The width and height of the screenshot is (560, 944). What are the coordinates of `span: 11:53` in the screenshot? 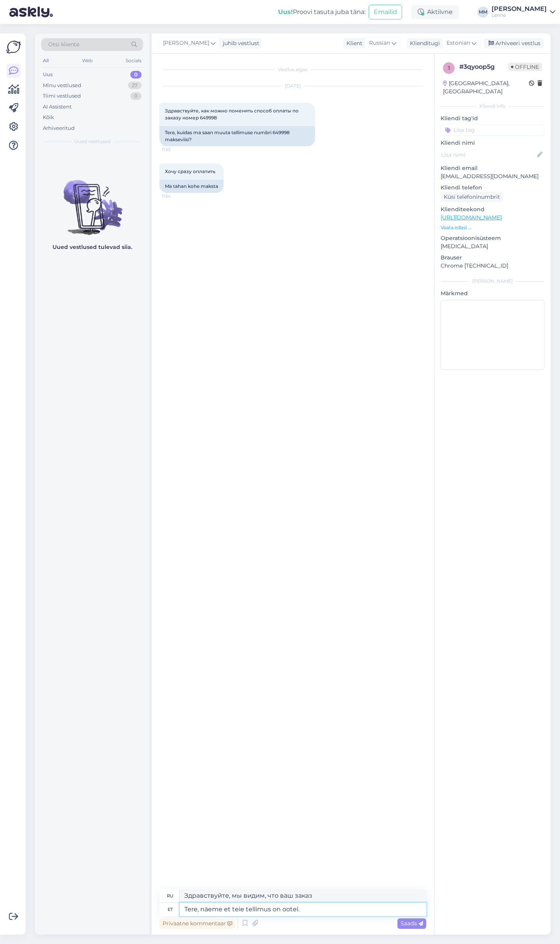 It's located at (176, 149).